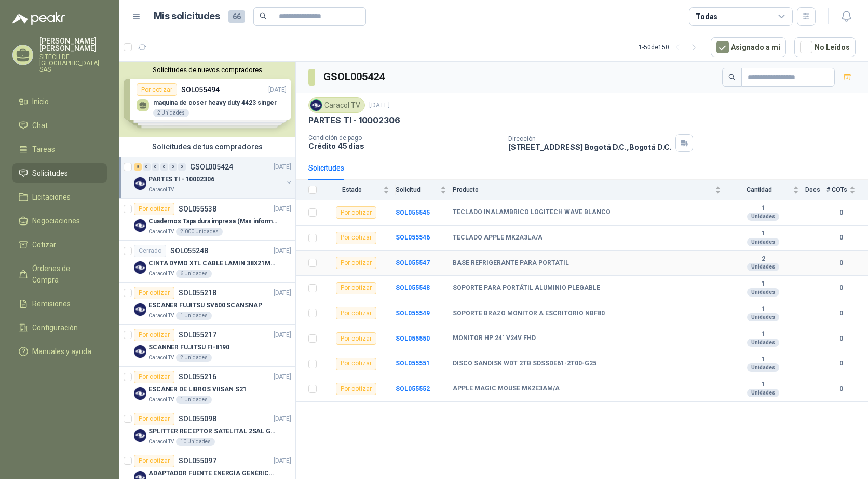 Image resolution: width=868 pixels, height=479 pixels. What do you see at coordinates (237, 17) in the screenshot?
I see `span: 66` at bounding box center [237, 17].